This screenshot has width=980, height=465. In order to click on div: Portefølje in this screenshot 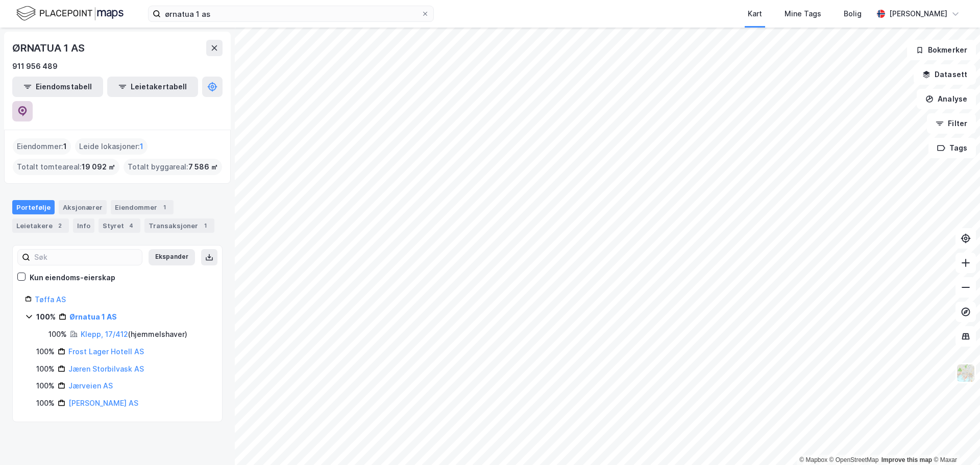, I will do `click(33, 207)`.